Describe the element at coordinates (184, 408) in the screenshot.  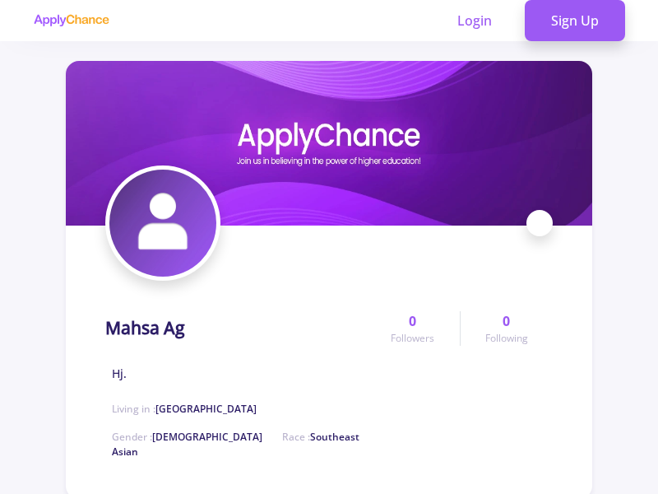
I see `span: Living in :` at that location.